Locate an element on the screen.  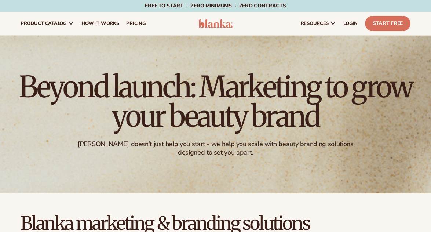
img: logo is located at coordinates (216, 23).